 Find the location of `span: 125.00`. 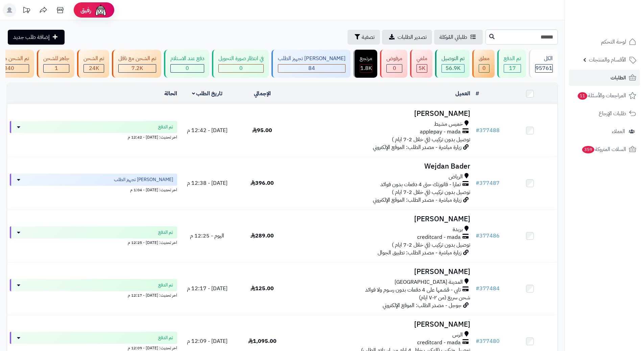

span: 125.00 is located at coordinates (262, 289).